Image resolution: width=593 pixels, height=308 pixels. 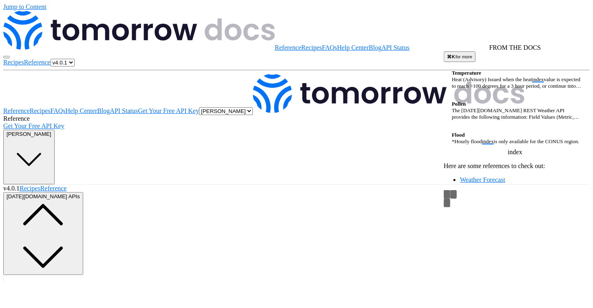 I want to click on button: Thumbs up, so click(x=447, y=194).